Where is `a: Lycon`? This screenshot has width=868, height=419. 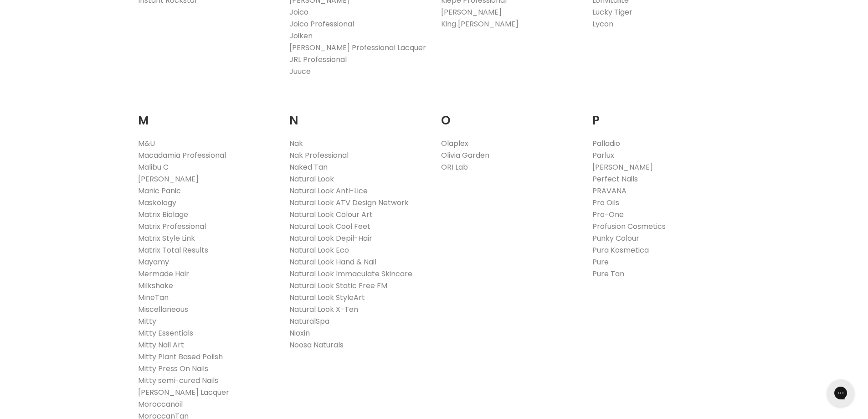
a: Lycon is located at coordinates (603, 24).